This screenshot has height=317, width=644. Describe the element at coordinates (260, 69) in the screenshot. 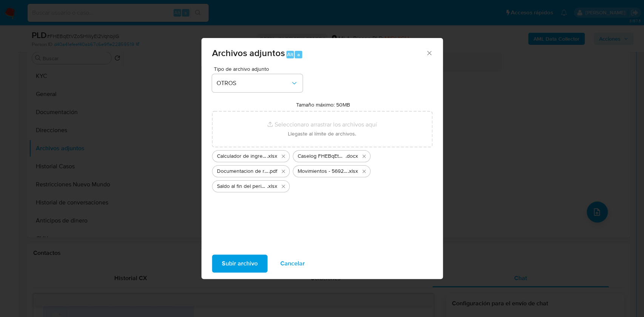

I see `span: Tipo de archivo adjunto` at that location.